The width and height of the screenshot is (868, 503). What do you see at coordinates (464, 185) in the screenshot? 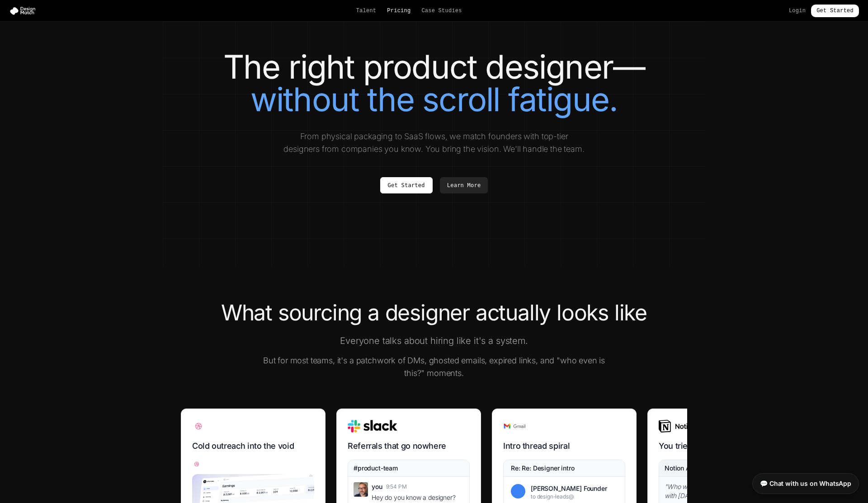
I see `a: Learn More` at bounding box center [464, 185].